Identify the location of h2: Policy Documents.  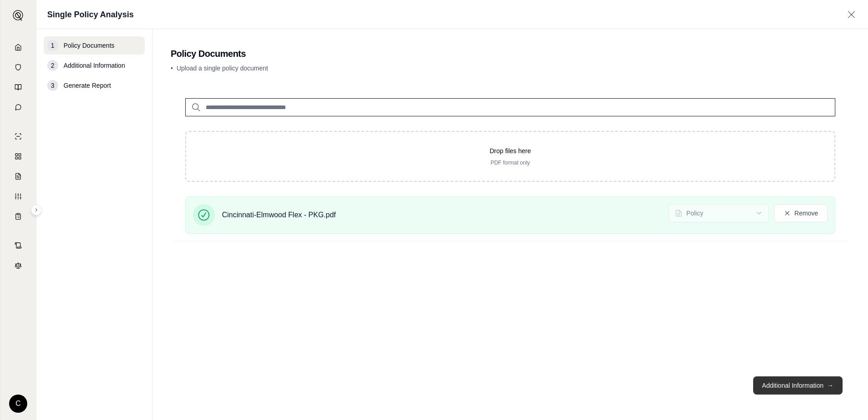
(510, 54).